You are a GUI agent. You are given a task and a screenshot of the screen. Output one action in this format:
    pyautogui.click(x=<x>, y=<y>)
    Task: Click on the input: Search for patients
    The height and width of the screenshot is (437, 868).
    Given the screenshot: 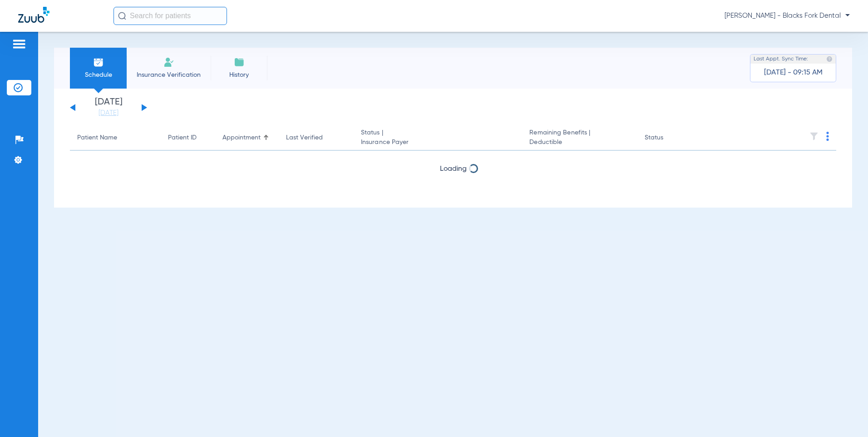 What is the action you would take?
    pyautogui.click(x=170, y=16)
    